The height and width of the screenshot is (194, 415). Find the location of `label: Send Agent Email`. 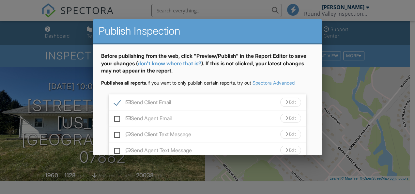

label: Send Agent Email is located at coordinates (143, 119).